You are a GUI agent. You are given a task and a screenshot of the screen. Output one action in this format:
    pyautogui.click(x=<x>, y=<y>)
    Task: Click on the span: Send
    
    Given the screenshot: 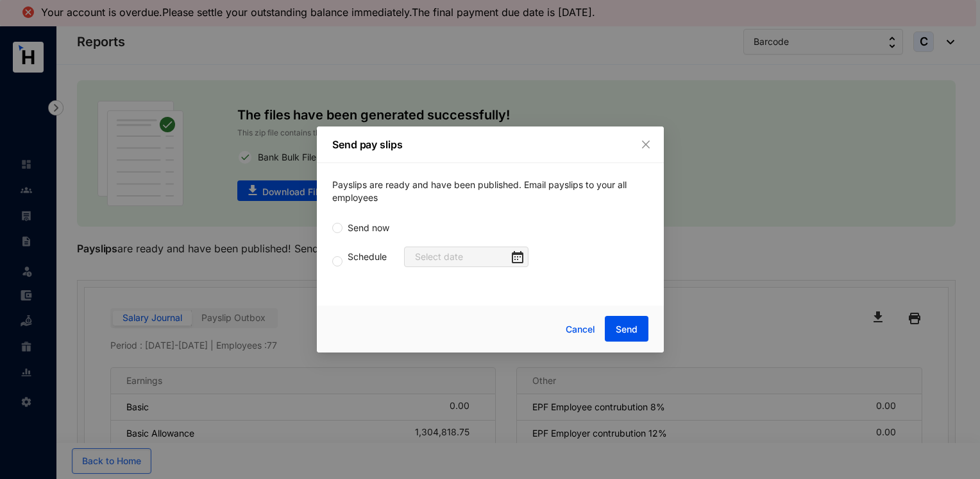 What is the action you would take?
    pyautogui.click(x=626, y=329)
    